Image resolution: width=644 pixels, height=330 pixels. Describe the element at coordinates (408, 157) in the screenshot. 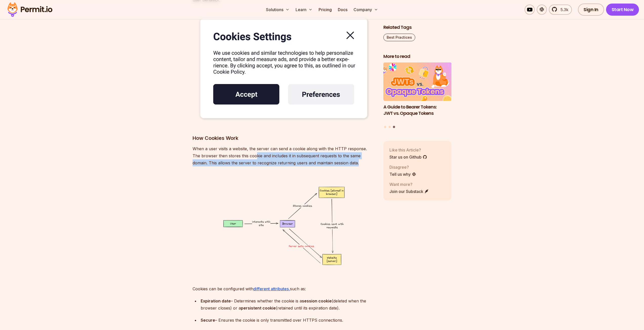

I see `a: Star us on Github` at that location.